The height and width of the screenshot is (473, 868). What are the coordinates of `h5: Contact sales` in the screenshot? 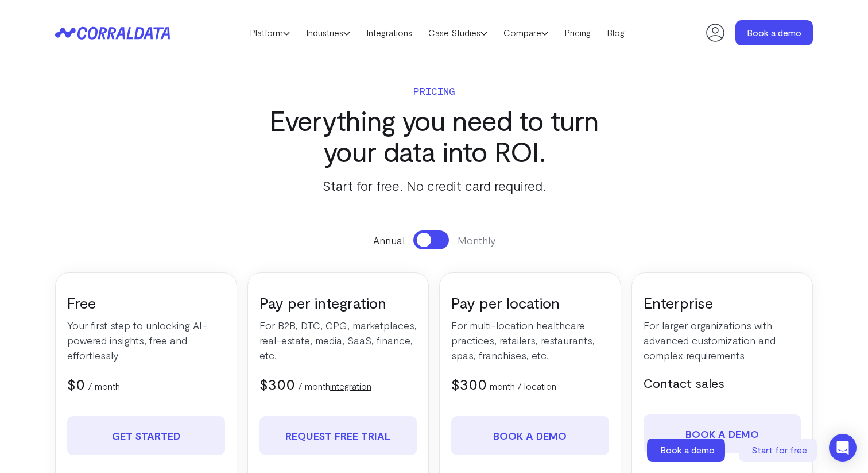 It's located at (723, 383).